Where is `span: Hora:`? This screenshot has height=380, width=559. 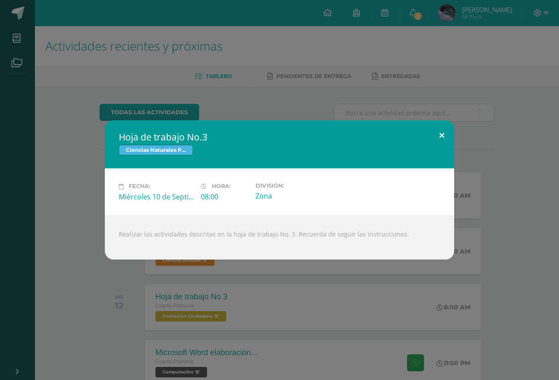 span: Hora: is located at coordinates (221, 186).